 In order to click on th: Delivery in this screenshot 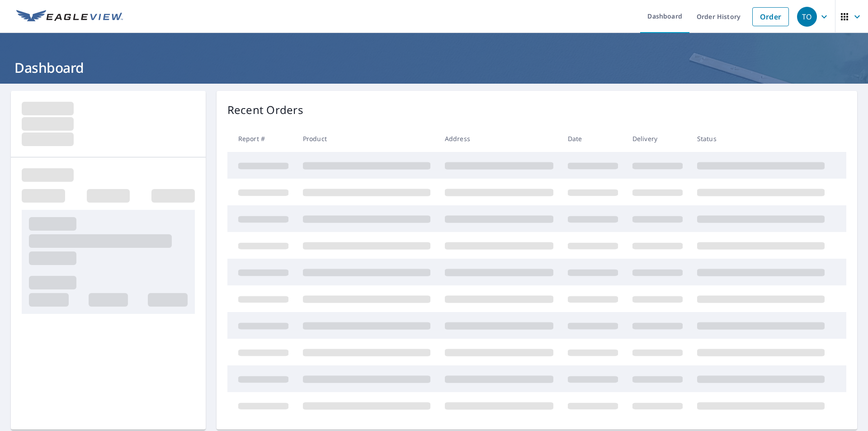, I will do `click(657, 138)`.